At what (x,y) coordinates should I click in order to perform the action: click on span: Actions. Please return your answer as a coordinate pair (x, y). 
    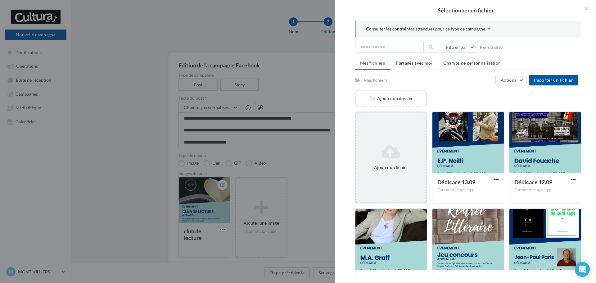
    Looking at the image, I should click on (508, 80).